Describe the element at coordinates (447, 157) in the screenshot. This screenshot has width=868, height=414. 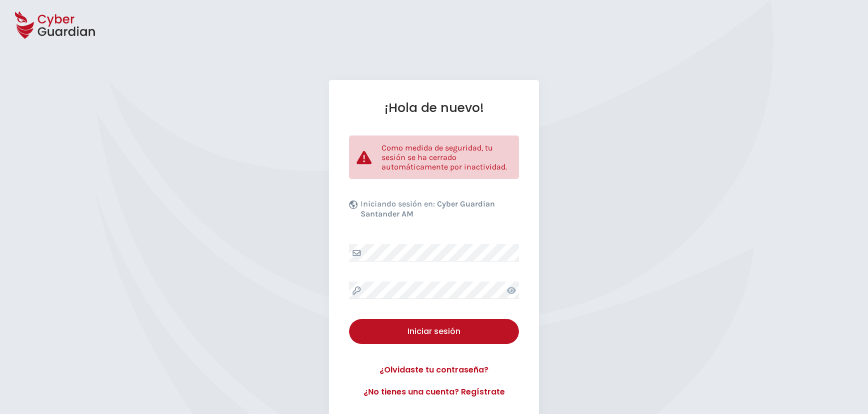
I see `p: Como medida de seguridad, tu sesión se ha cerrado automáticamente por inactividad.` at that location.